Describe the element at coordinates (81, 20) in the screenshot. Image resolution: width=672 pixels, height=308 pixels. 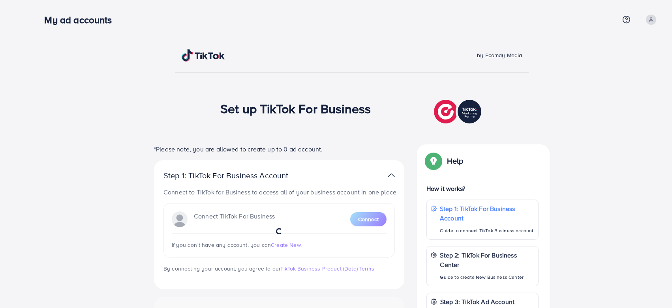
I see `h3: My ad accounts` at that location.